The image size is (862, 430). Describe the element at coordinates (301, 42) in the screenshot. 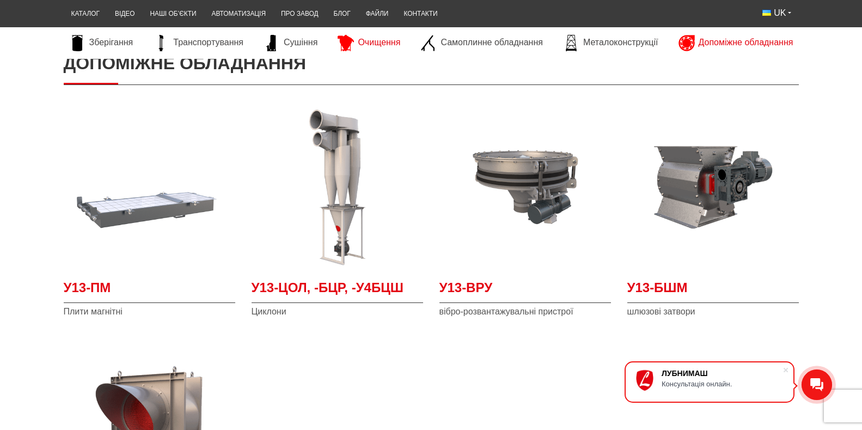

I see `span: Сушіння` at that location.